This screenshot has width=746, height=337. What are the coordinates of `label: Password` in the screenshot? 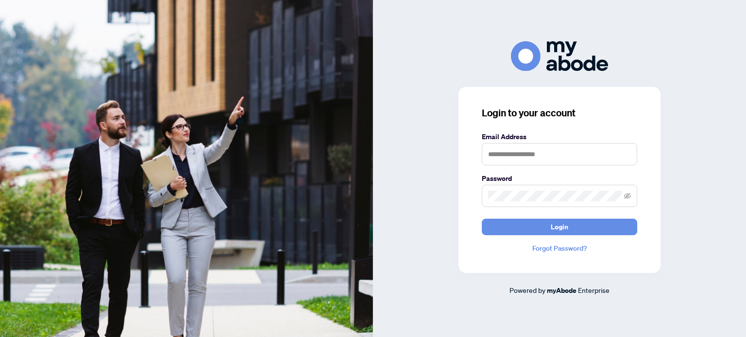 It's located at (559, 179).